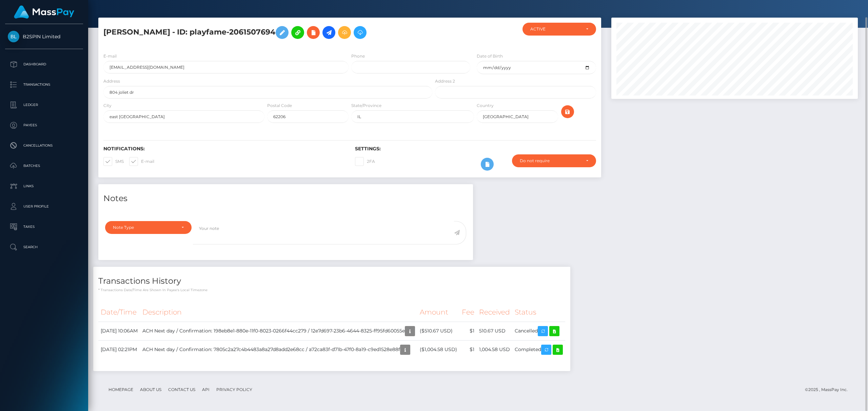 The image size is (868, 411). What do you see at coordinates (332, 290) in the screenshot?
I see `p: * Transactions date/time are shown in payee's local timezone` at bounding box center [332, 290].